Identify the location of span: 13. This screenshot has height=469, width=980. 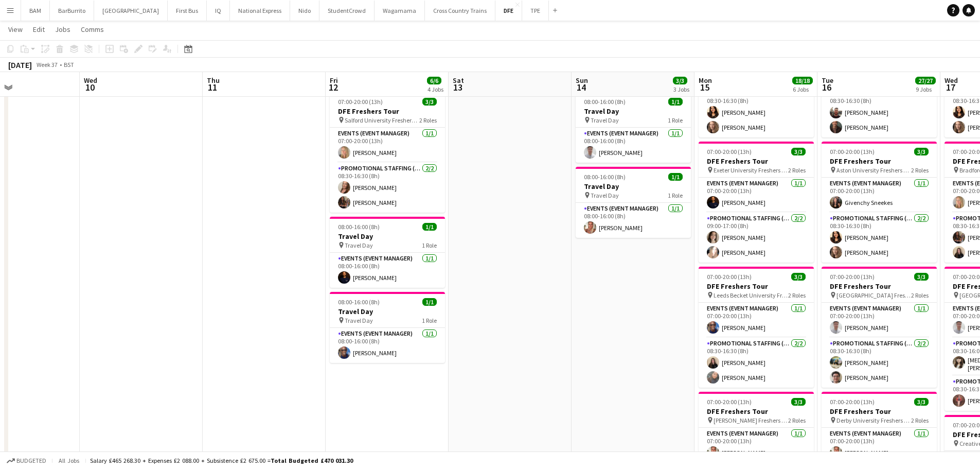
(457, 87).